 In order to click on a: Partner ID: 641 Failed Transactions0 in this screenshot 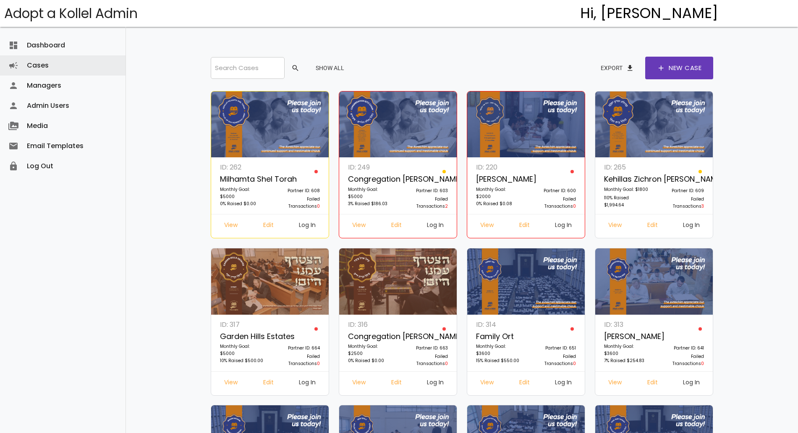, I will do `click(681, 345)`.